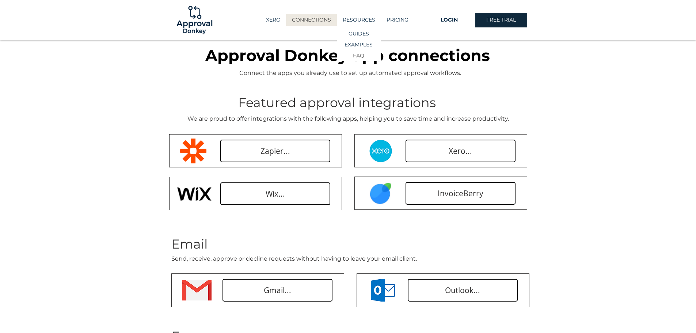 Image resolution: width=696 pixels, height=333 pixels. What do you see at coordinates (348, 118) in the screenshot?
I see `span: We are proud to offer integrations with the following apps, helping you to save time and increase...` at bounding box center [348, 118].